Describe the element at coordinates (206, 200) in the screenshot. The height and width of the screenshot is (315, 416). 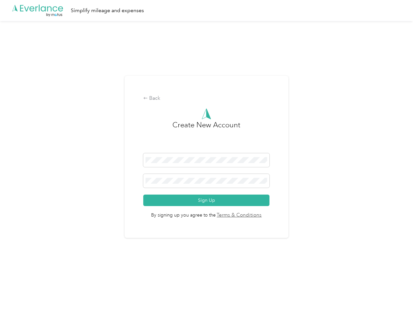
I see `button: Sign Up` at that location.